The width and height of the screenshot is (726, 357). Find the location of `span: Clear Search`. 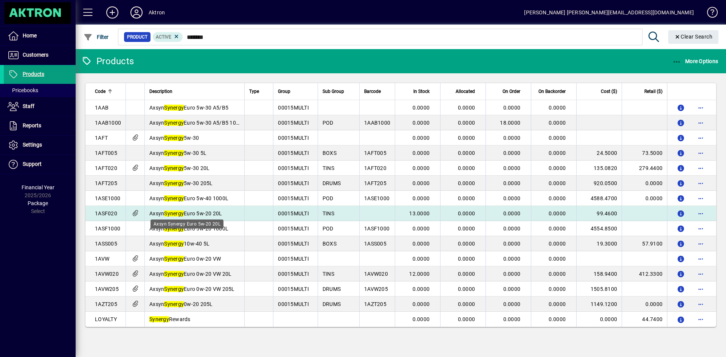

span: Clear Search is located at coordinates (694, 37).